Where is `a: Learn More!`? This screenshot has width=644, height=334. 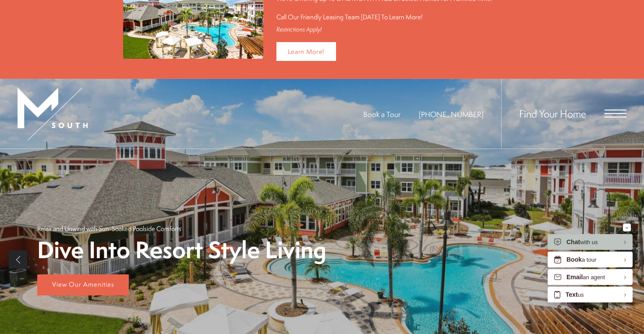
a: Learn More! is located at coordinates (306, 51).